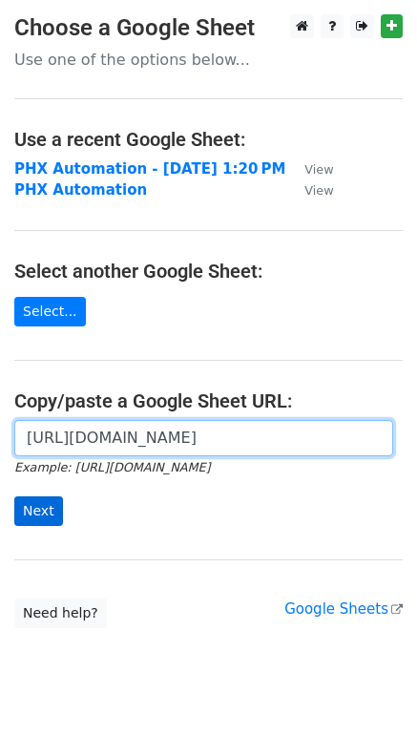 This screenshot has height=735, width=417. What do you see at coordinates (208, 59) in the screenshot?
I see `p: Use one of the options below...` at bounding box center [208, 59].